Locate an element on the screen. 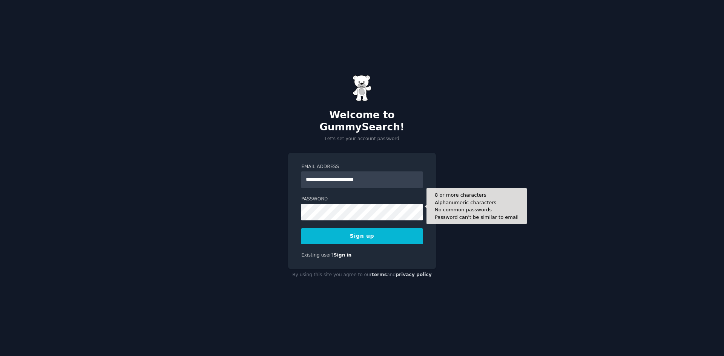  img: Gummy Bear is located at coordinates (362, 88).